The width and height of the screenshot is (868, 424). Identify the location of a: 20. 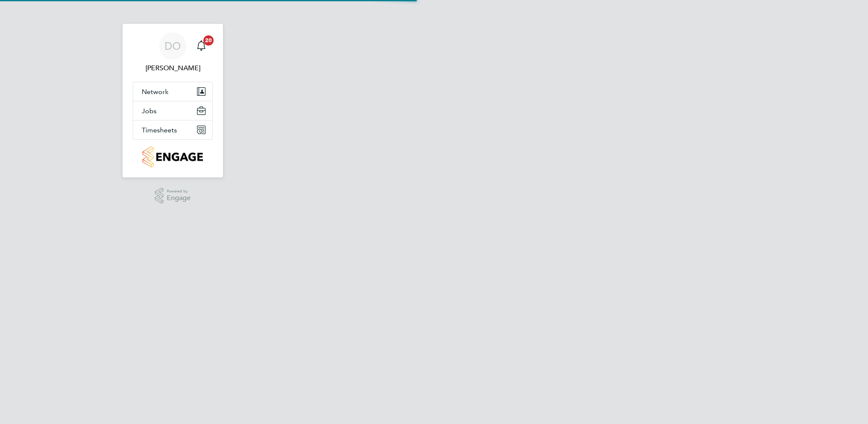
(202, 46).